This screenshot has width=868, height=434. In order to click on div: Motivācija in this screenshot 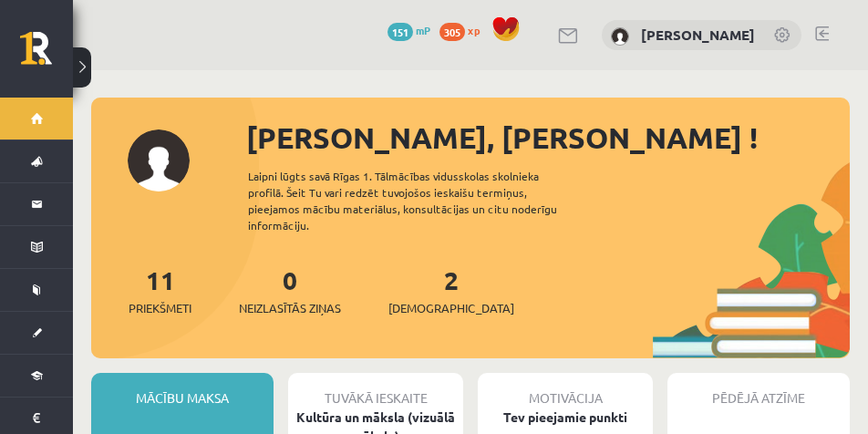, I will do `click(565, 390)`.